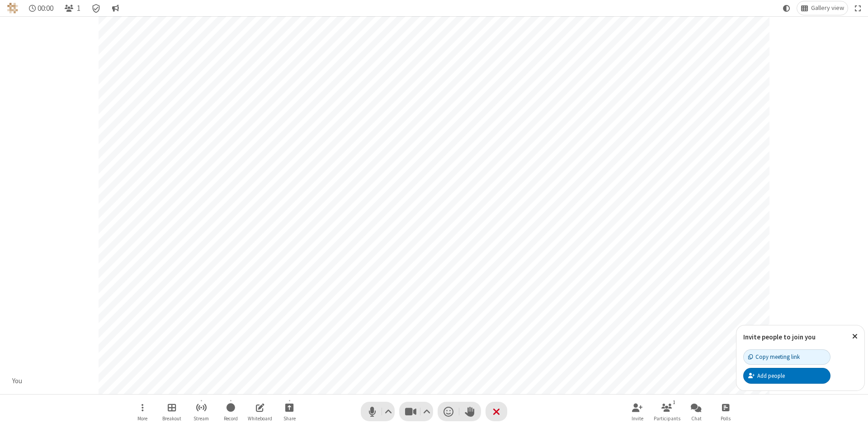 The width and height of the screenshot is (868, 428). What do you see at coordinates (497, 411) in the screenshot?
I see `button: End or leave meeting` at bounding box center [497, 411].